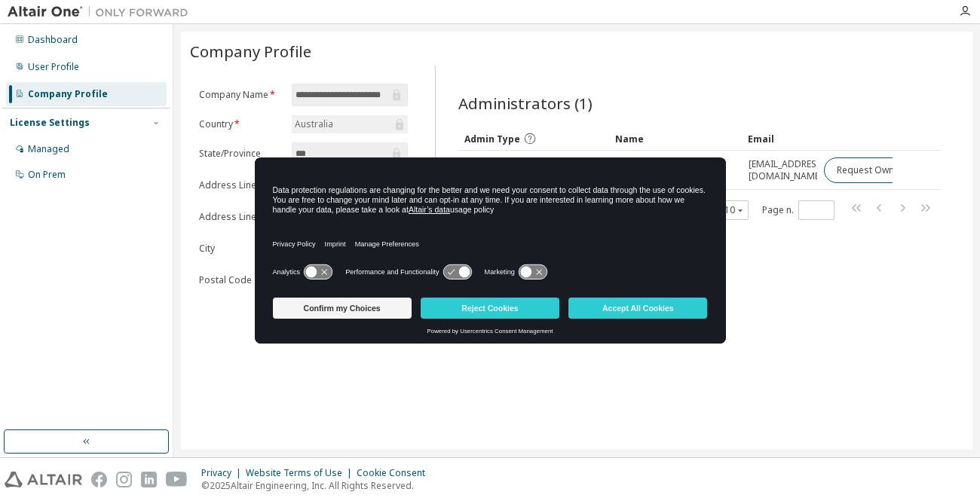 The height and width of the screenshot is (501, 980). I want to click on span: Administrators (1), so click(525, 103).